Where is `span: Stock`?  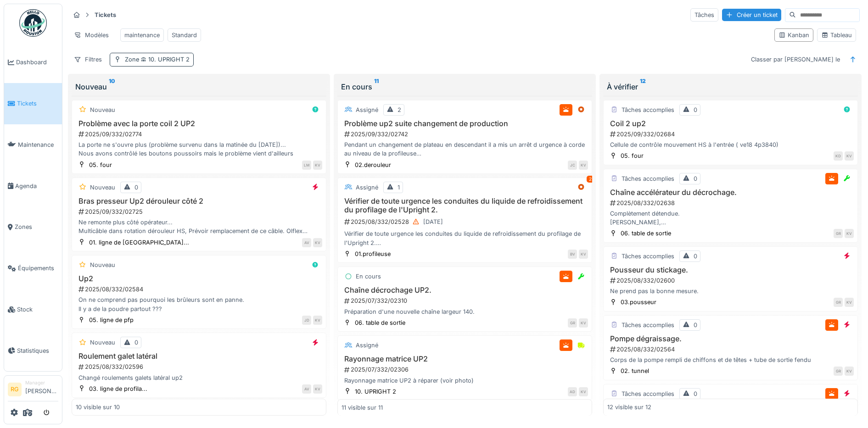 span: Stock is located at coordinates (38, 309).